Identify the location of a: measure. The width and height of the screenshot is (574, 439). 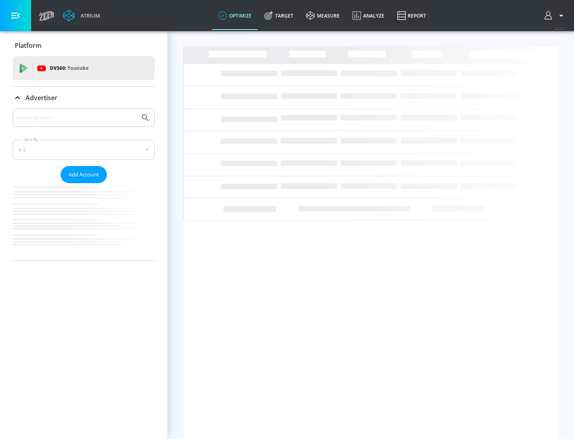
(323, 16).